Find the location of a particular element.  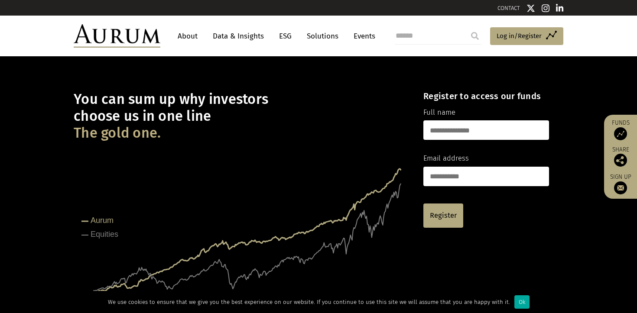

div: Ok is located at coordinates (522, 302).